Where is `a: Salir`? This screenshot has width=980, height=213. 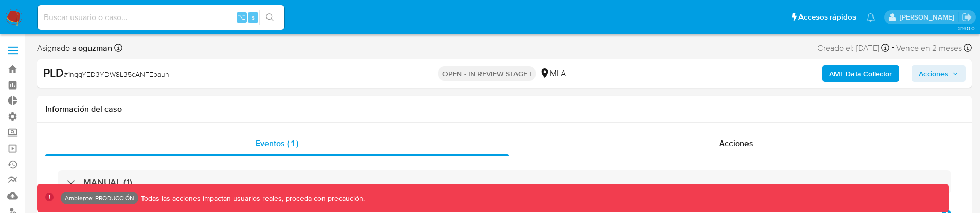
a: Salir is located at coordinates (967, 17).